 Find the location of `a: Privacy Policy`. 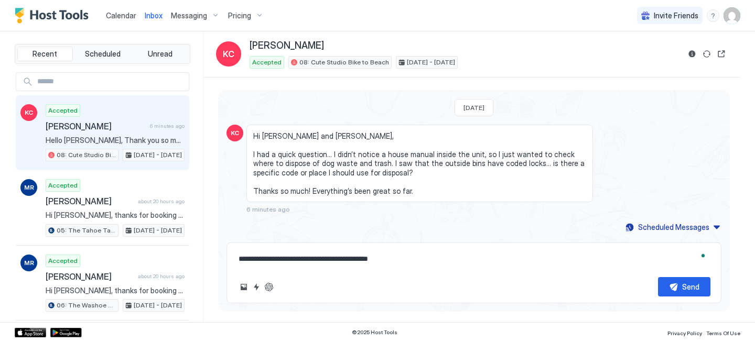

a: Privacy Policy is located at coordinates (685, 332).